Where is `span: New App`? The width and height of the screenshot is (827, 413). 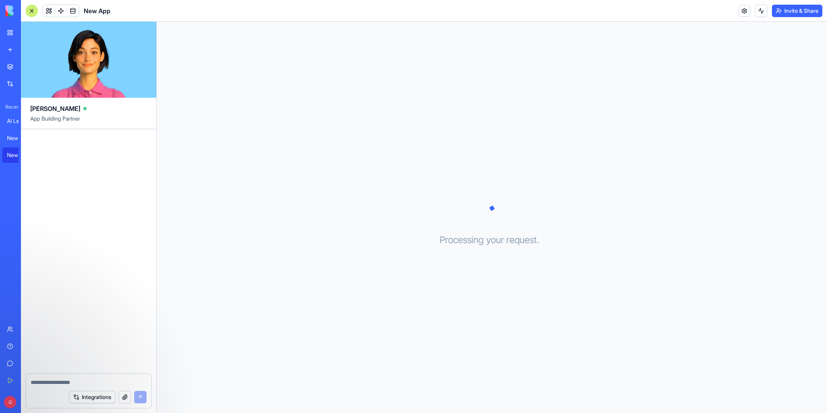
span: New App is located at coordinates (97, 11).